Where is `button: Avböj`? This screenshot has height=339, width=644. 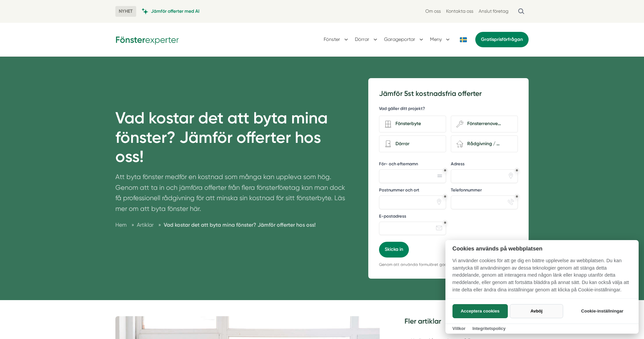
button: Avböj is located at coordinates (536, 311).